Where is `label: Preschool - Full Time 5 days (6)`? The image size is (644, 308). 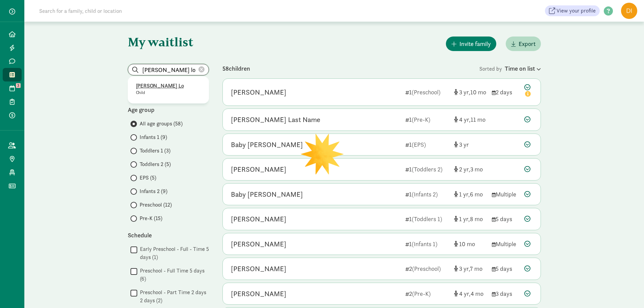
label: Preschool - Full Time 5 days (6) is located at coordinates (173, 275).